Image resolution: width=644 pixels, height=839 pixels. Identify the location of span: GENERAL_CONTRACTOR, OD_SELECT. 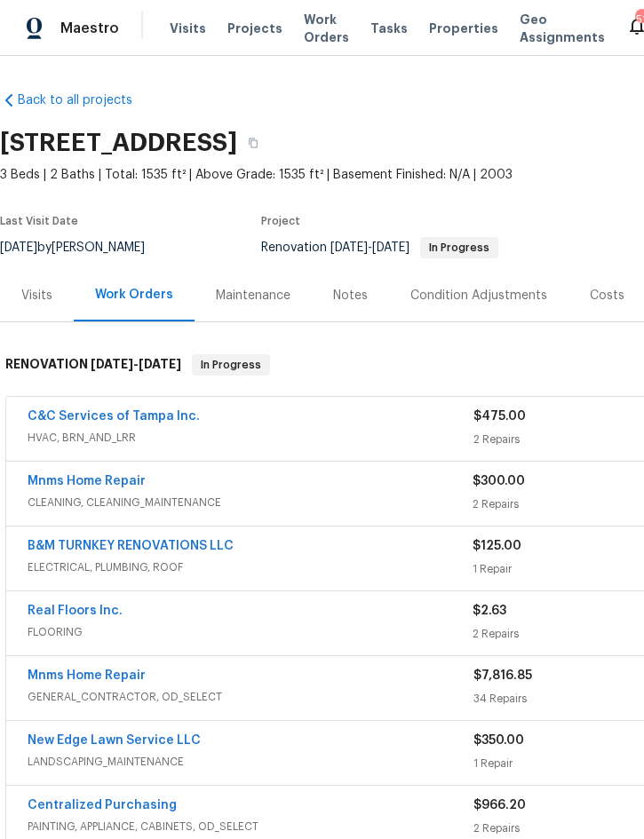
(251, 697).